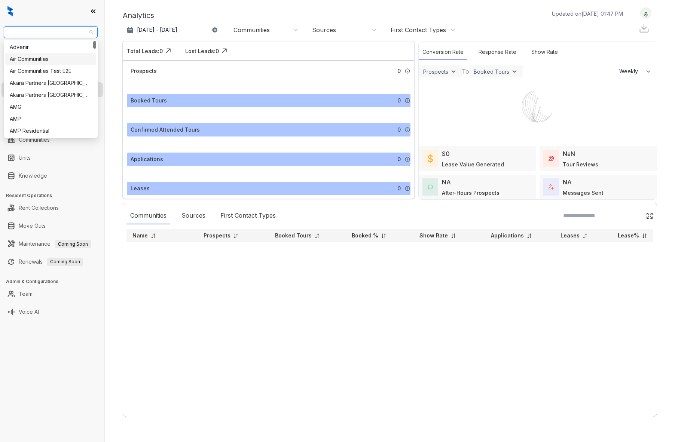  What do you see at coordinates (145, 51) in the screenshot?
I see `div: Total Leads: 0` at bounding box center [145, 51].